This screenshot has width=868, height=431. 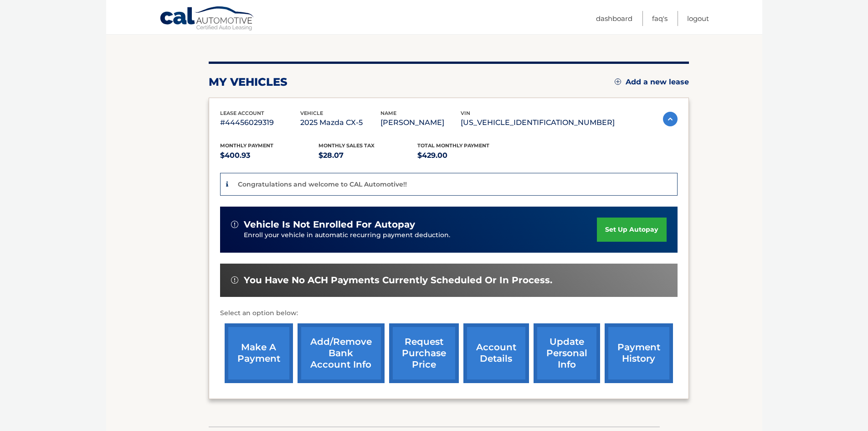 What do you see at coordinates (269, 156) in the screenshot?
I see `p: $400.93` at bounding box center [269, 156].